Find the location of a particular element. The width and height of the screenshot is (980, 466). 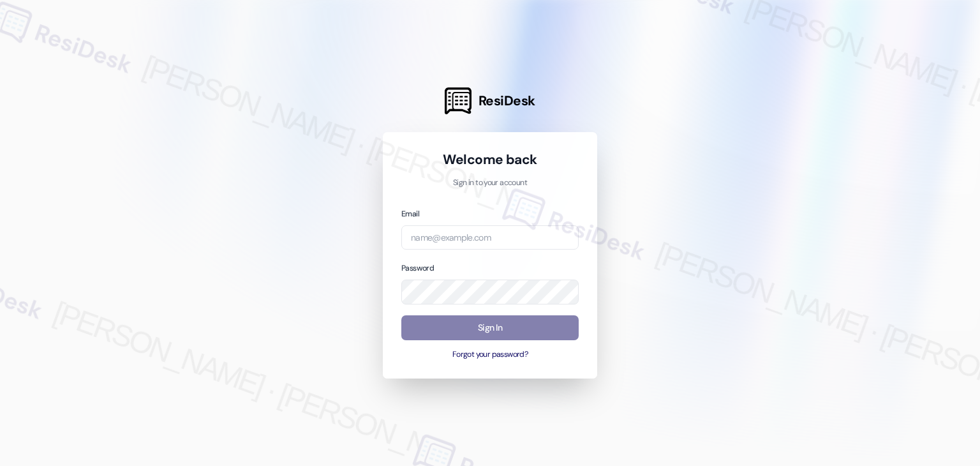

button: Sign In is located at coordinates (490, 327).